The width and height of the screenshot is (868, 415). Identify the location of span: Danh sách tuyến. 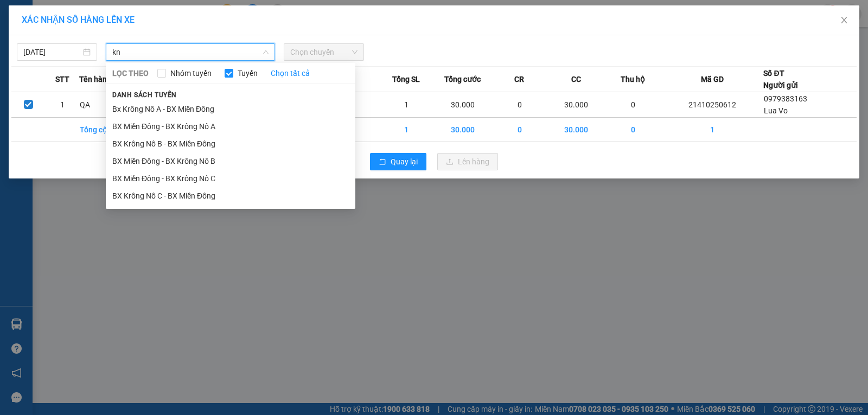
(144, 95).